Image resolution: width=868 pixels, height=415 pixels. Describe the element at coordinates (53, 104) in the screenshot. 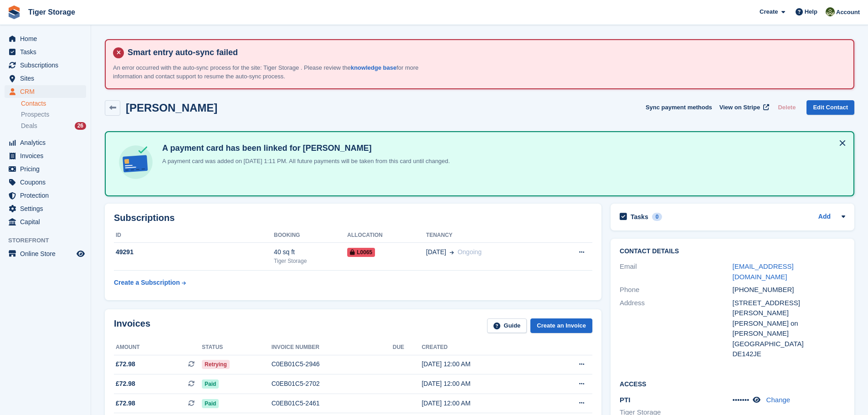

I see `a: Contacts` at that location.